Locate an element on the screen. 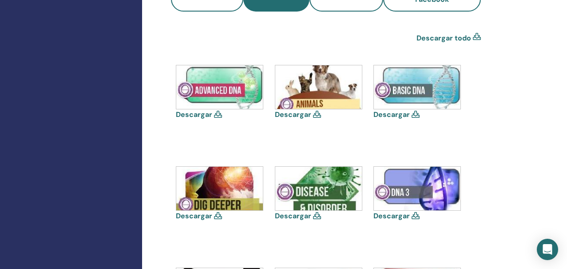 The image size is (567, 269). img: disease-and-disorder.jpg is located at coordinates (318, 188).